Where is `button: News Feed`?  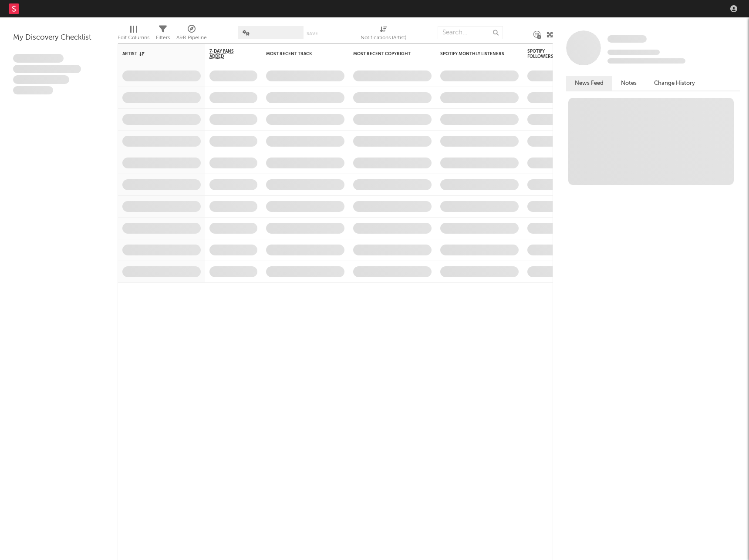
button: News Feed is located at coordinates (590, 83).